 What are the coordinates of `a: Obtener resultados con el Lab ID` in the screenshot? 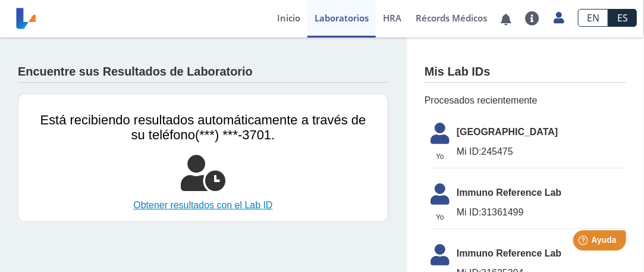 It's located at (203, 206).